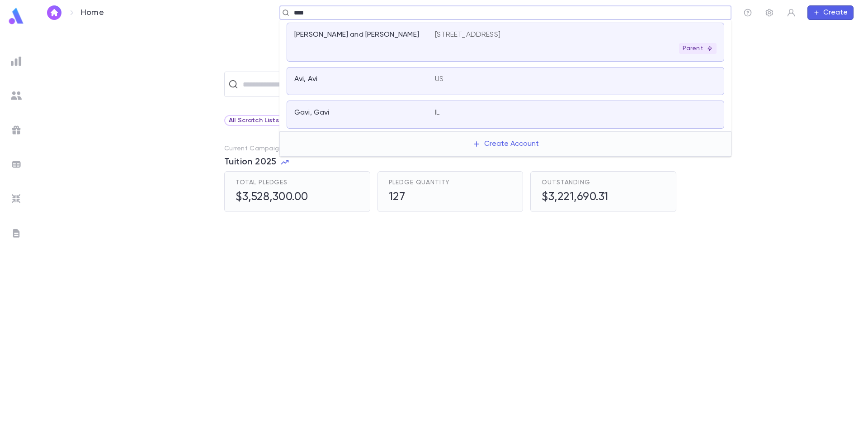  Describe the element at coordinates (261, 183) in the screenshot. I see `span: Total Pledges` at that location.